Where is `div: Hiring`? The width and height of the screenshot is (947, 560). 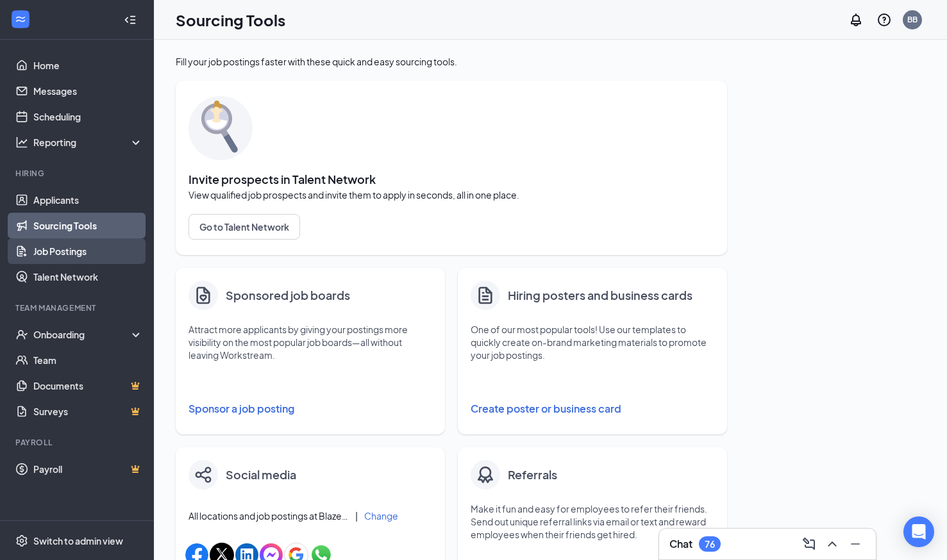 div: Hiring is located at coordinates (78, 173).